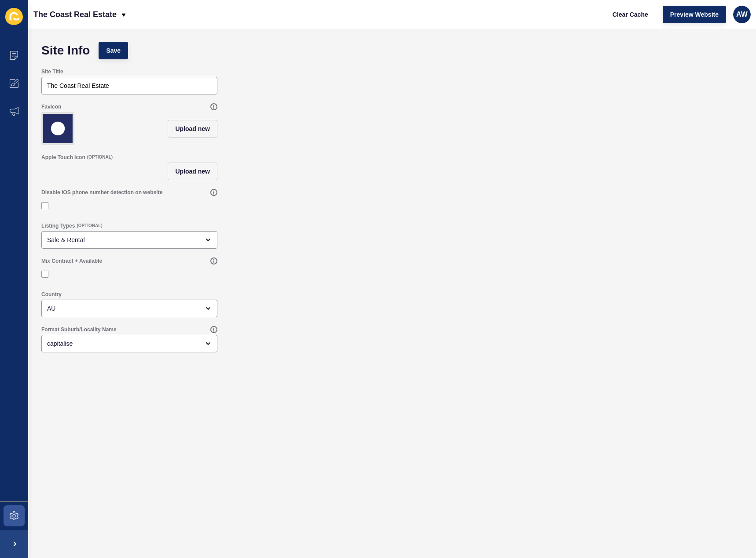  Describe the element at coordinates (79, 330) in the screenshot. I see `label: Format Suburb/Locality Name` at that location.